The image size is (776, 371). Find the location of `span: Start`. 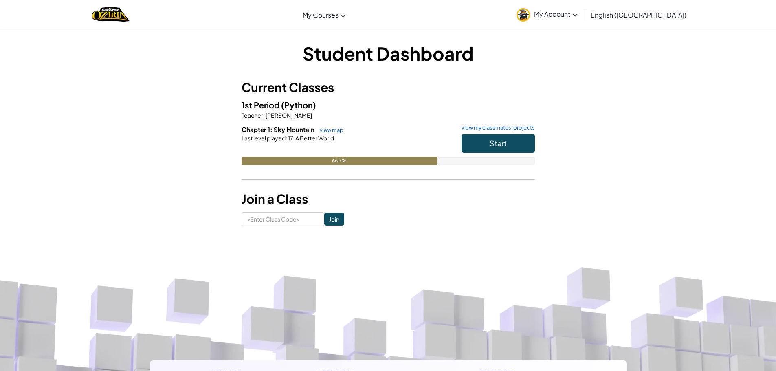

span: Start is located at coordinates (498, 143).